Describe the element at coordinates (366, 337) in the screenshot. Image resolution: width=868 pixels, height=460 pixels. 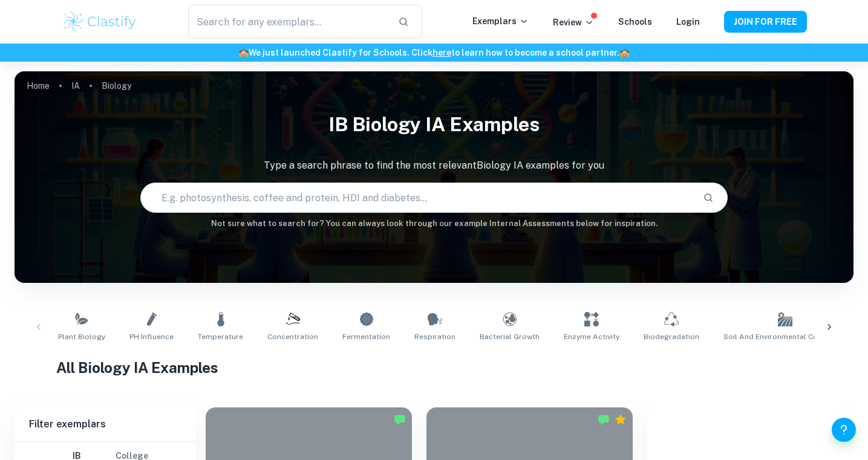
I see `span: Fermentation` at that location.